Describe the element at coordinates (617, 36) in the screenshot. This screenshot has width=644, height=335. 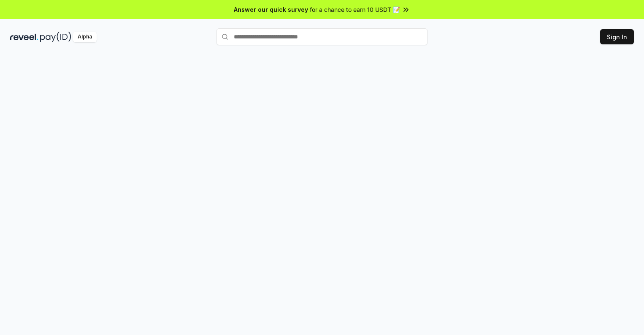
I see `button: Sign In` at that location.